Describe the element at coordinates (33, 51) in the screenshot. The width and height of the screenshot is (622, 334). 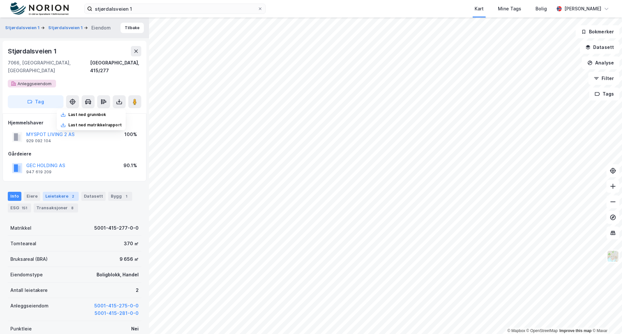
I see `div: Stjørdalsveien 1` at that location.